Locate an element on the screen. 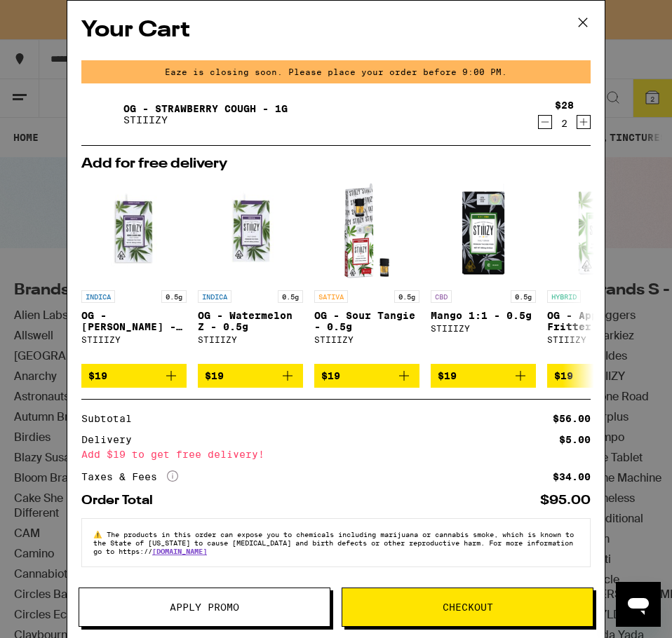  img: STIIIZY - OG - Sour Tangie - 0.5g is located at coordinates (367, 230).